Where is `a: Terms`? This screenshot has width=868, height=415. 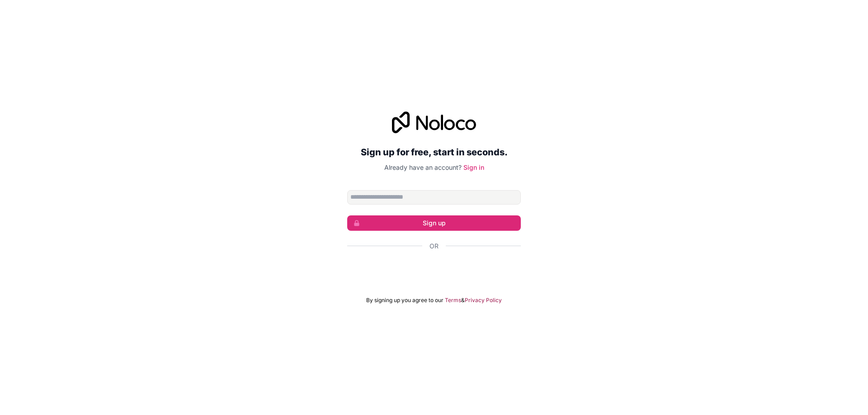 a: Terms is located at coordinates (453, 300).